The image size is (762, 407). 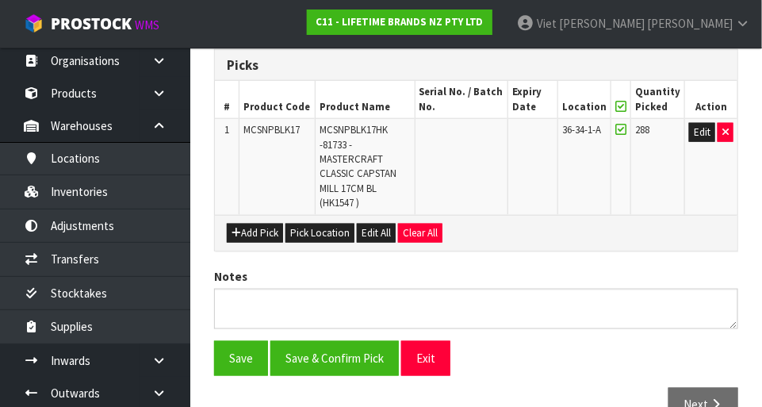 I want to click on h3: Picks, so click(x=476, y=65).